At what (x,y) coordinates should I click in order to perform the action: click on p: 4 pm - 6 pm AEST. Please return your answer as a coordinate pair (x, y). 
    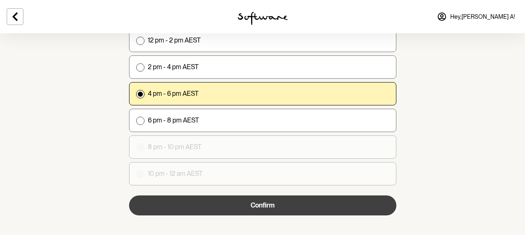
    Looking at the image, I should click on (173, 93).